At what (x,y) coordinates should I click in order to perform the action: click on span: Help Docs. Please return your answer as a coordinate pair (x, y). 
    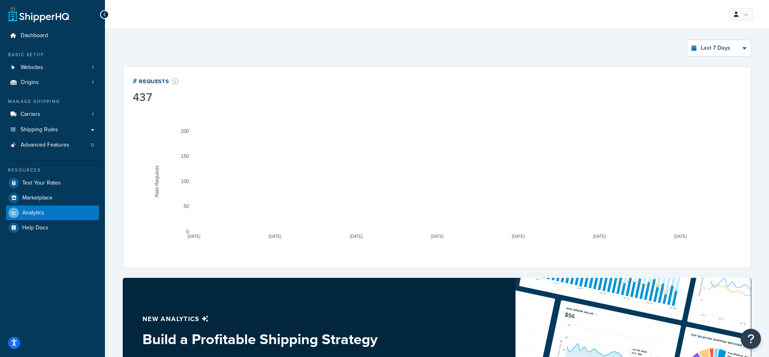
    Looking at the image, I should click on (35, 228).